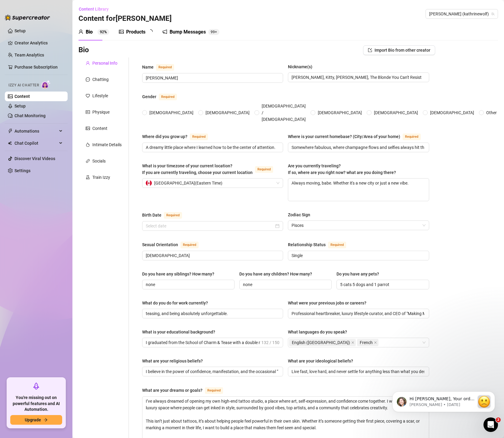  I want to click on span: Content Library, so click(94, 9).